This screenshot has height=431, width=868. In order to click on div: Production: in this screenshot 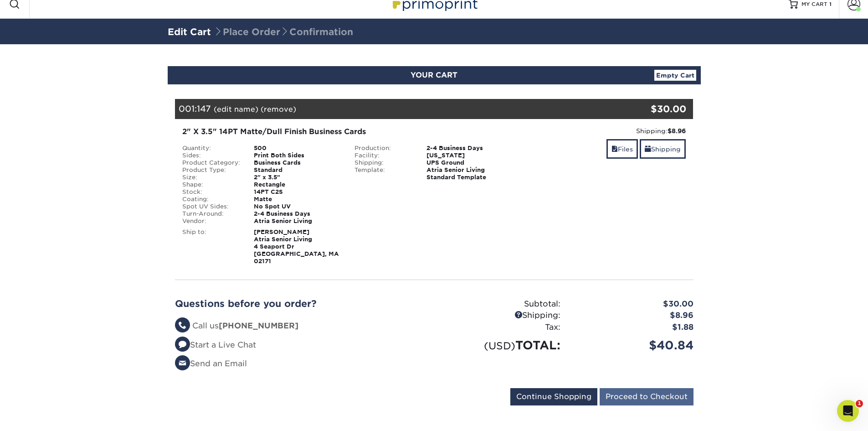, I will do `click(383, 148)`.